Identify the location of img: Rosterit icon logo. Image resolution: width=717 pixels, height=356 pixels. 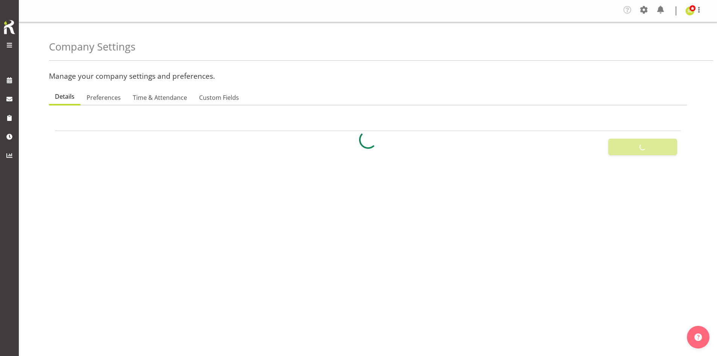
(9, 27).